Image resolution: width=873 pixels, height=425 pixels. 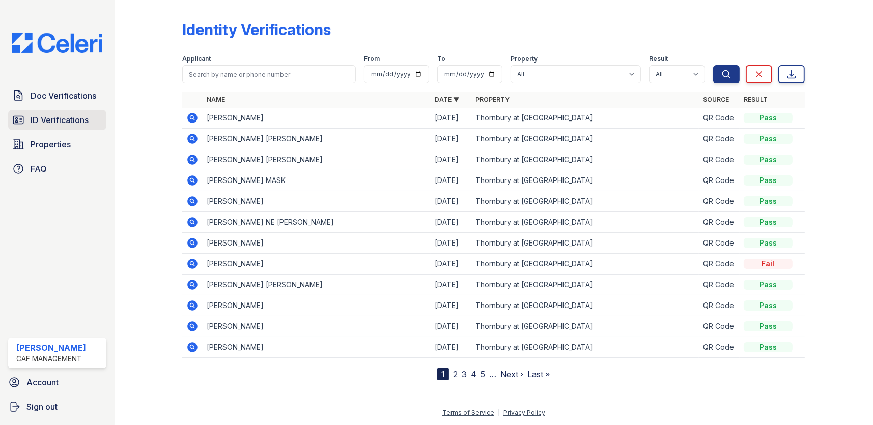 What do you see at coordinates (50, 145) in the screenshot?
I see `span: Properties` at bounding box center [50, 145].